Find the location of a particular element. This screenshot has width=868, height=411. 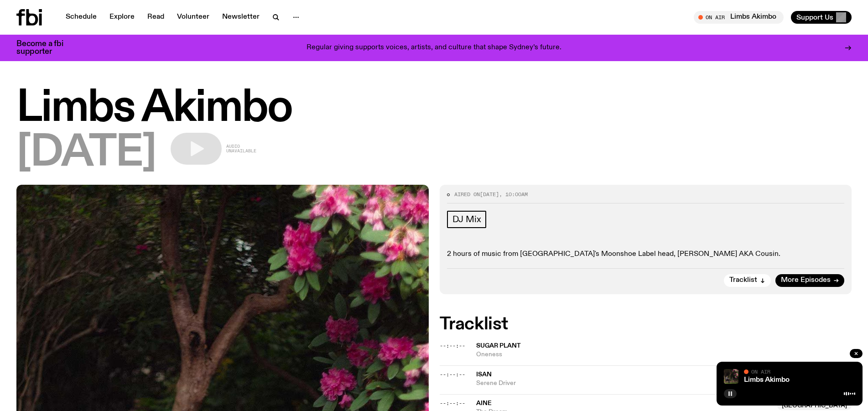

button: On AirLimbs Akimbo is located at coordinates (738, 17).